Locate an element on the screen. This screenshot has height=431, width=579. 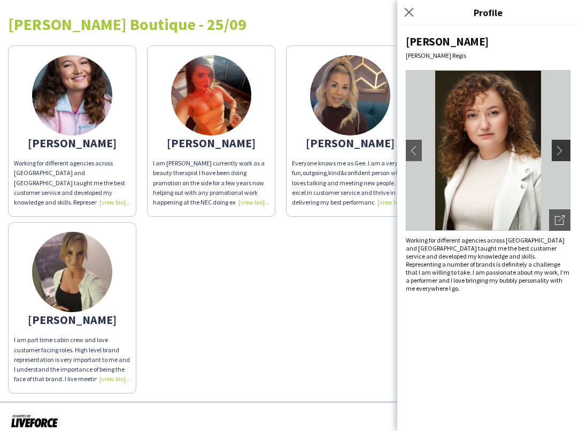
img: Crew avatar or photo is located at coordinates (488, 150).